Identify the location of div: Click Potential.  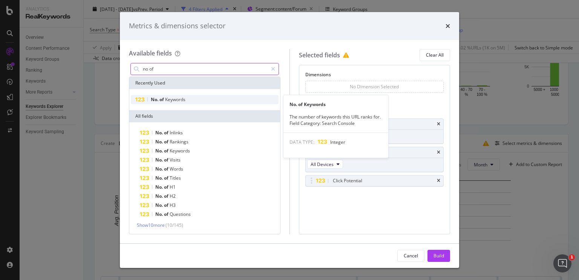
(347, 180).